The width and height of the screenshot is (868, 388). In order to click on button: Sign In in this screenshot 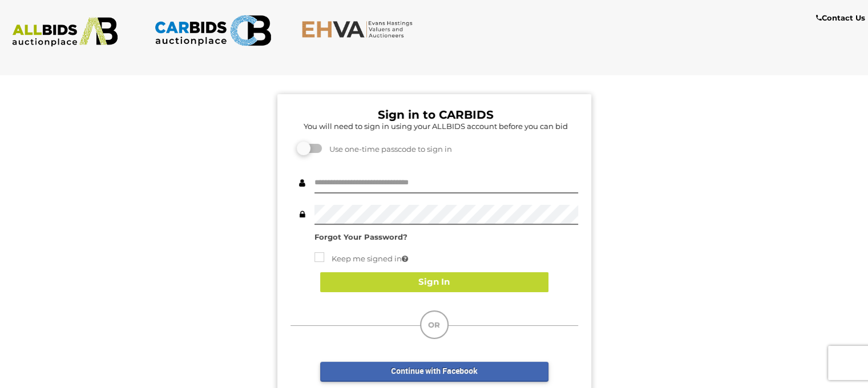, I will do `click(434, 282)`.